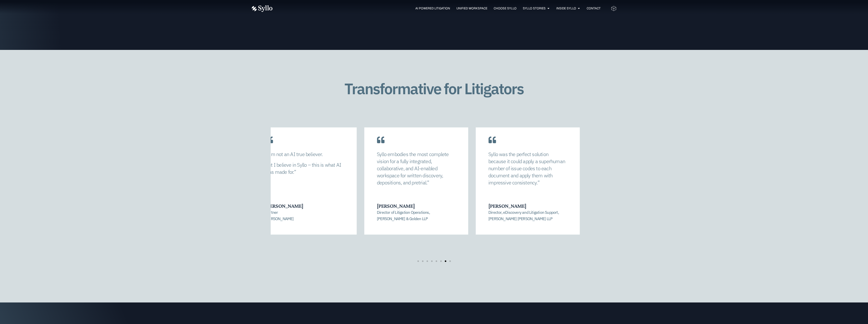 The image size is (868, 324). What do you see at coordinates (442, 8) in the screenshot?
I see `div: Menu Toggle` at bounding box center [442, 8].